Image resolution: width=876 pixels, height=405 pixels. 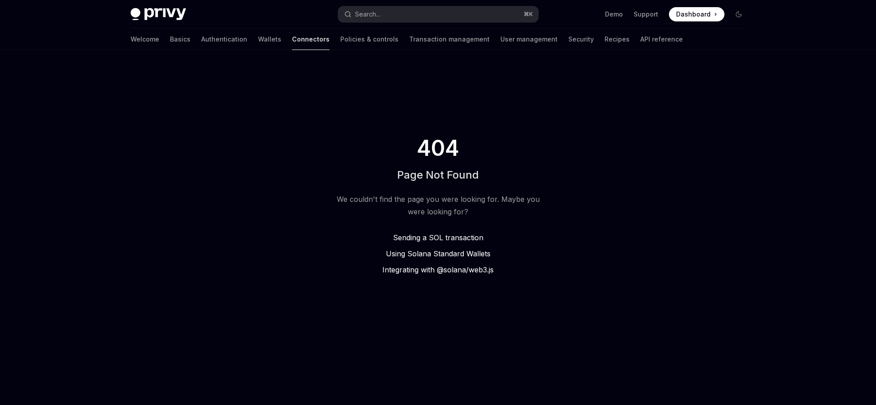 What do you see at coordinates (311, 39) in the screenshot?
I see `a: Connectors` at bounding box center [311, 39].